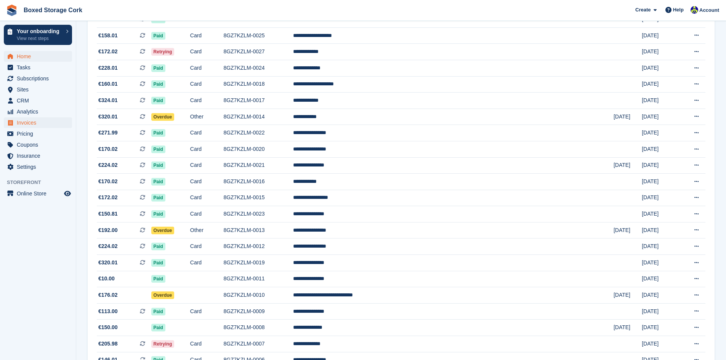  I want to click on span: Home, so click(40, 56).